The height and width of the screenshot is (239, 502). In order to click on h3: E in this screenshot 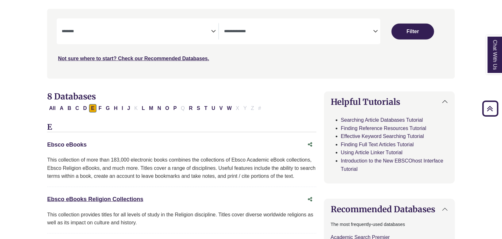, I will do `click(182, 127)`.